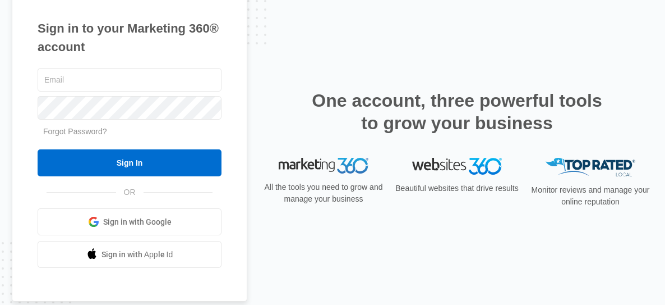 The image size is (665, 305). Describe the element at coordinates (130, 38) in the screenshot. I see `h1: Sign in to your Marketing 360® account` at that location.